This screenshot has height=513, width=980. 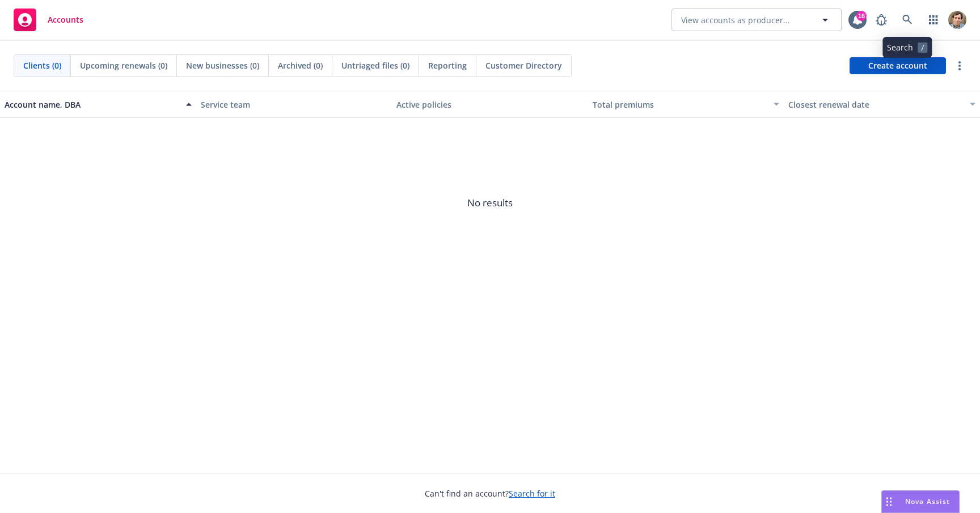 What do you see at coordinates (897, 66) in the screenshot?
I see `span: Create account` at bounding box center [897, 66].